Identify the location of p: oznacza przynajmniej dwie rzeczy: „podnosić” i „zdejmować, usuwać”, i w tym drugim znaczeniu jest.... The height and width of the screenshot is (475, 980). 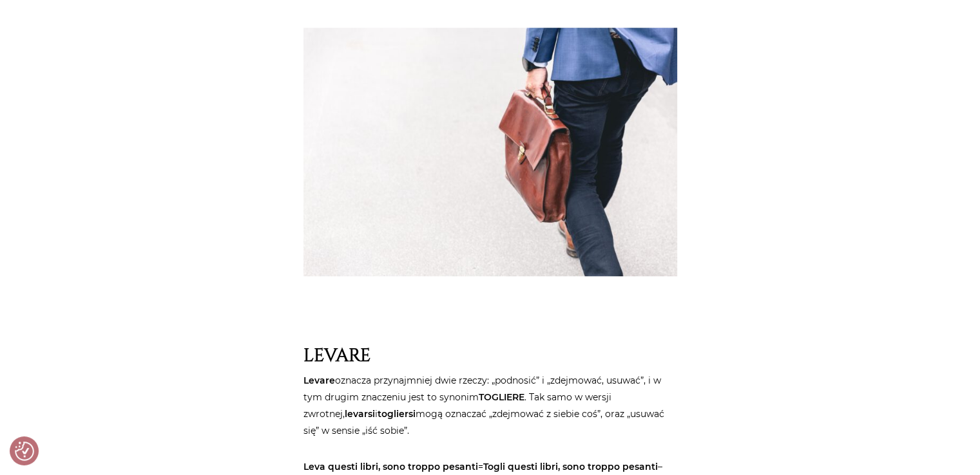
(490, 406).